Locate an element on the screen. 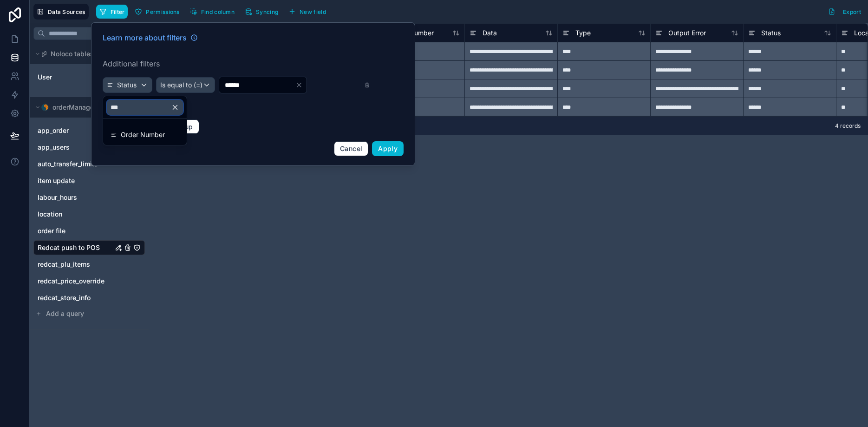 The image size is (868, 427). span: redcat_store_info is located at coordinates (64, 298).